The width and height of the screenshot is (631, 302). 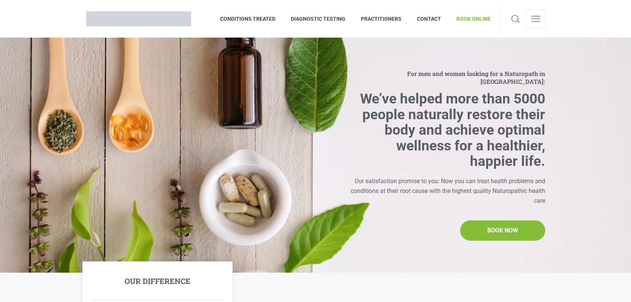 What do you see at coordinates (138, 19) in the screenshot?
I see `a: Brisbane Naturopath` at bounding box center [138, 19].